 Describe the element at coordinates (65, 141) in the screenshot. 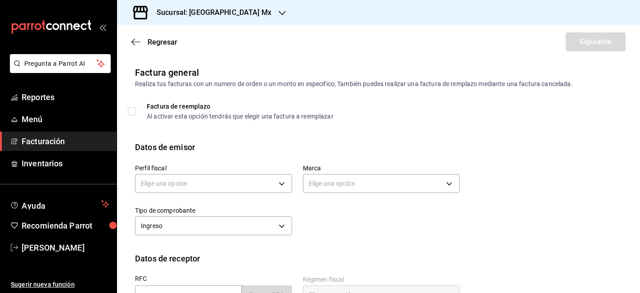

I see `span: Facturación` at that location.